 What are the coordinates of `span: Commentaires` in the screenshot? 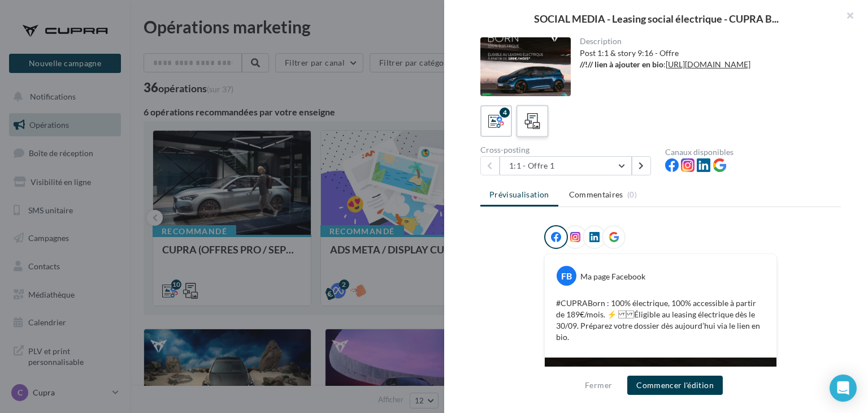 It's located at (596, 195).